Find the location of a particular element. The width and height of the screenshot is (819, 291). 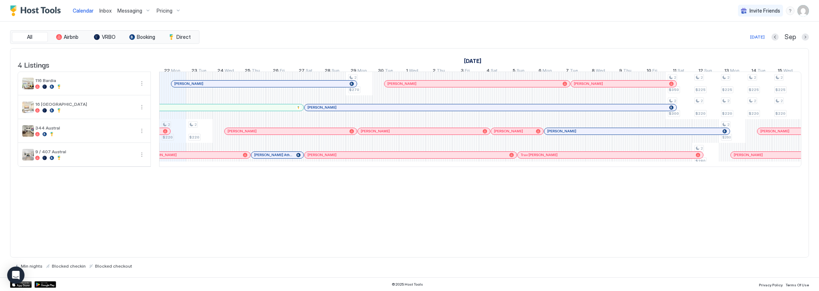

a: October 11, 2025 is located at coordinates (678, 71).